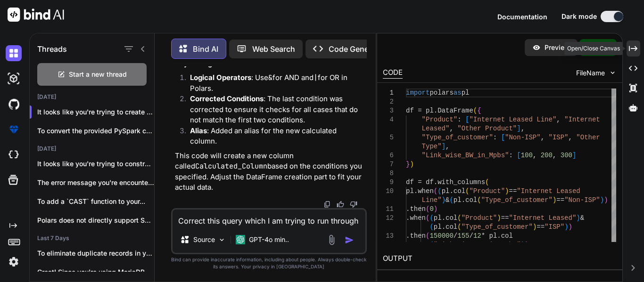  Describe the element at coordinates (14, 104) in the screenshot. I see `img: githubDark` at that location.